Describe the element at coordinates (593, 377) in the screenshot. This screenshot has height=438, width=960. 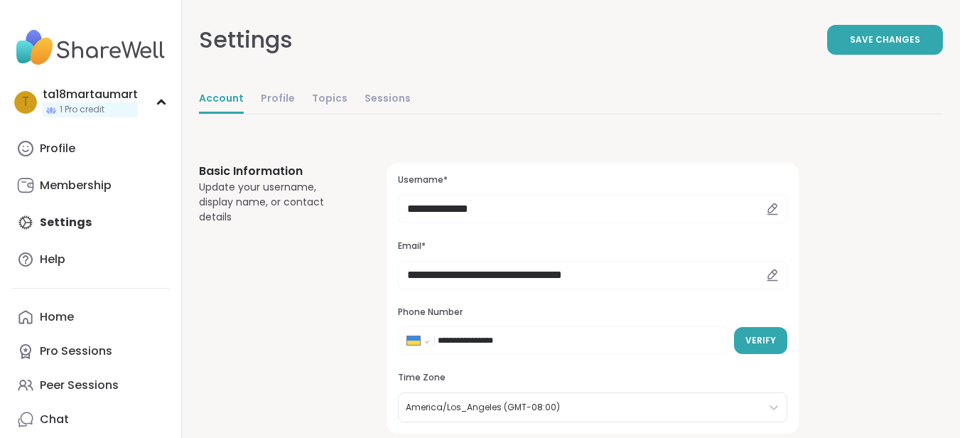
I see `h3: Time Zone` at that location.